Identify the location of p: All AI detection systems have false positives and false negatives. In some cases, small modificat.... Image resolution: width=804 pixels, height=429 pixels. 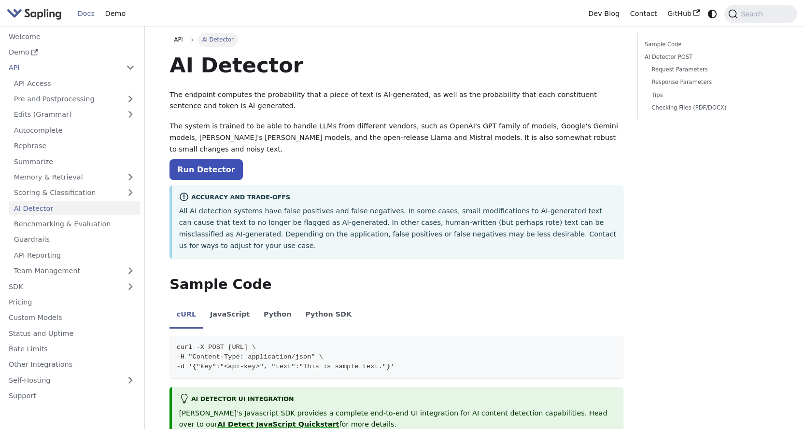
(398, 228).